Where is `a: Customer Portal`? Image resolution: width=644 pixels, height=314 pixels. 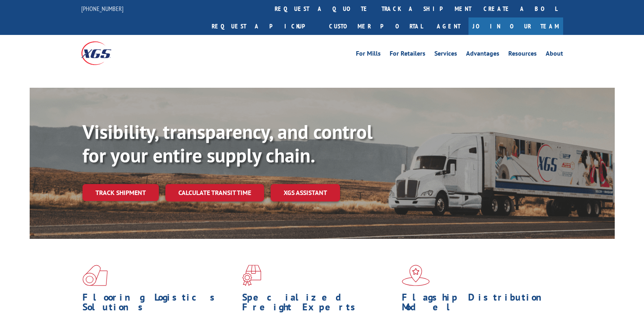 a: Customer Portal is located at coordinates (376, 26).